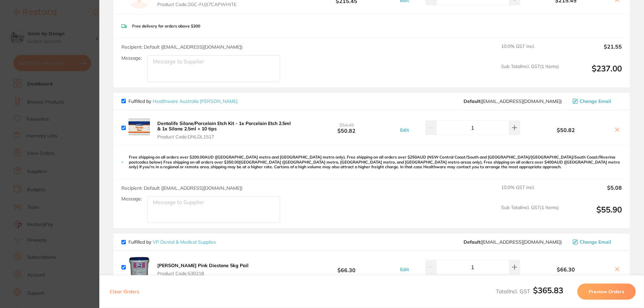 This screenshot has height=308, width=644. What do you see at coordinates (166, 26) in the screenshot?
I see `p: Free delivery for orders above $300` at bounding box center [166, 26].